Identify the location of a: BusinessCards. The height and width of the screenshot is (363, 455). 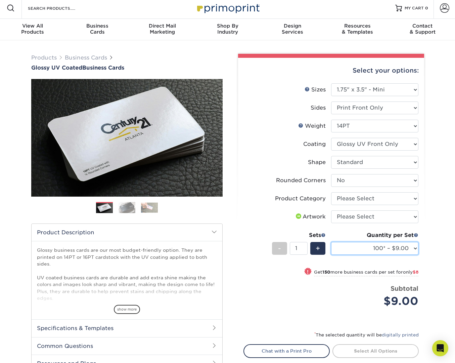
(98, 30).